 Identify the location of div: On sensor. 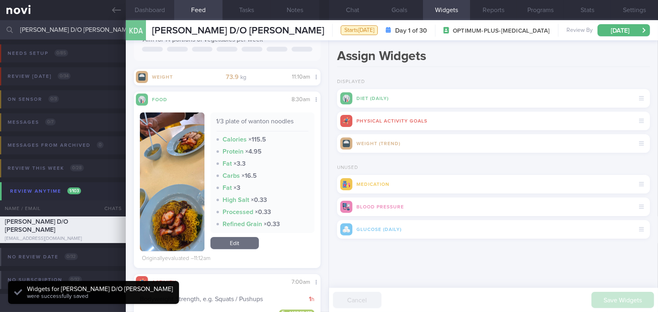
(33, 99).